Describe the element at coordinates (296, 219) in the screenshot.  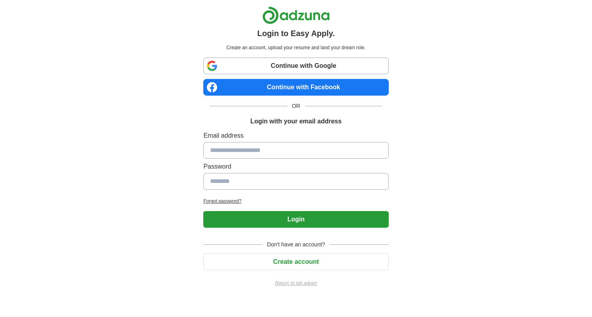
I see `button: Login` at that location.